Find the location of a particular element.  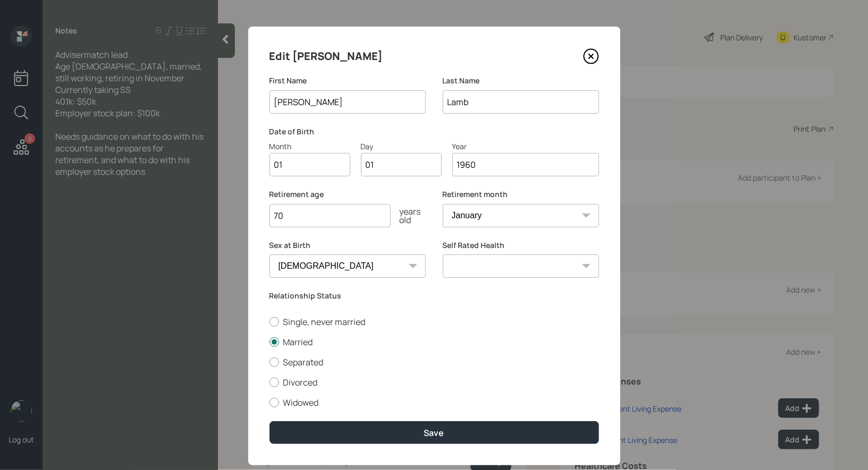

label: Single, never married is located at coordinates (435, 322).